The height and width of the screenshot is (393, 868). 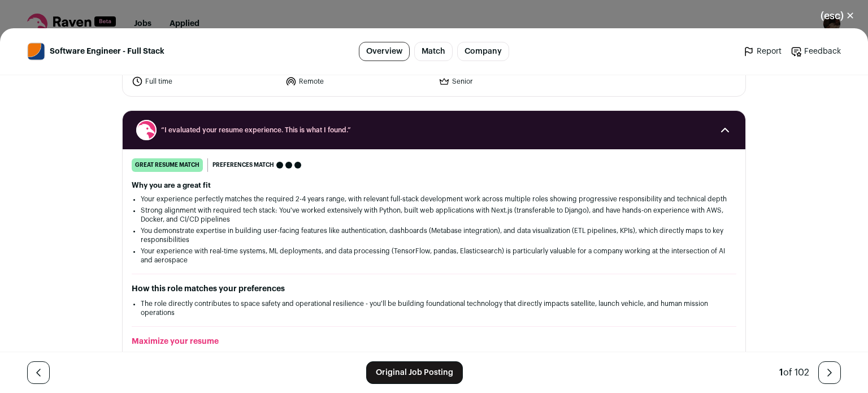 What do you see at coordinates (763, 51) in the screenshot?
I see `a: Report` at bounding box center [763, 51].